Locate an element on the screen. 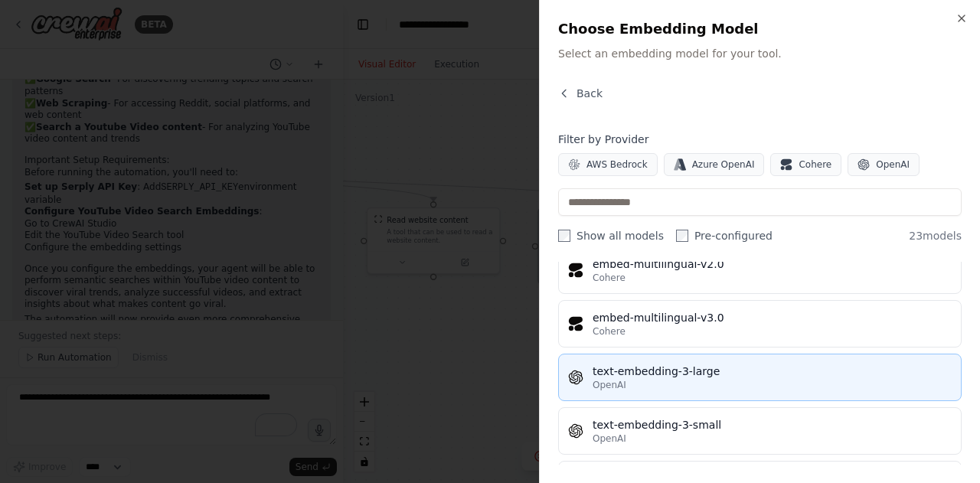 The width and height of the screenshot is (980, 483). span: AWS Bedrock is located at coordinates (617, 164).